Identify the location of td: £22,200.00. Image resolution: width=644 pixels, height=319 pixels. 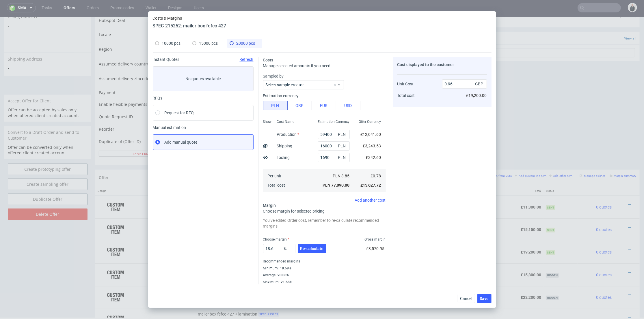
(434, 281).